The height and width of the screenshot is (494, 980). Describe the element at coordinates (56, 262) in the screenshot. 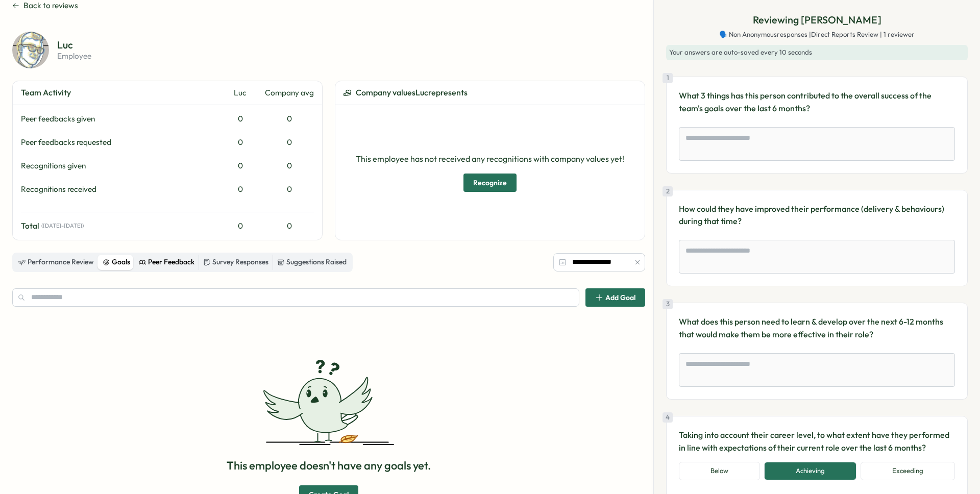

I see `div: Performance Review` at that location.